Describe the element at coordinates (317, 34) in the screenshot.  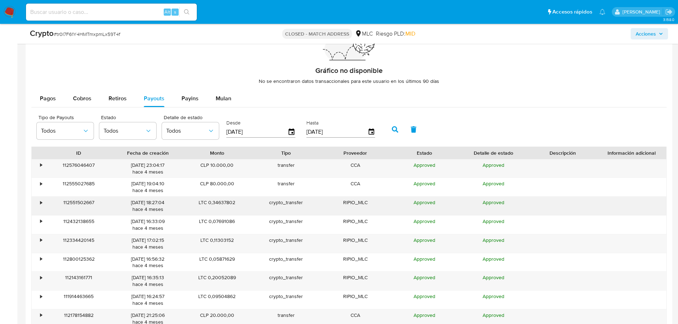
I see `p: CLOSED - MATCH ADDRESS` at that location.